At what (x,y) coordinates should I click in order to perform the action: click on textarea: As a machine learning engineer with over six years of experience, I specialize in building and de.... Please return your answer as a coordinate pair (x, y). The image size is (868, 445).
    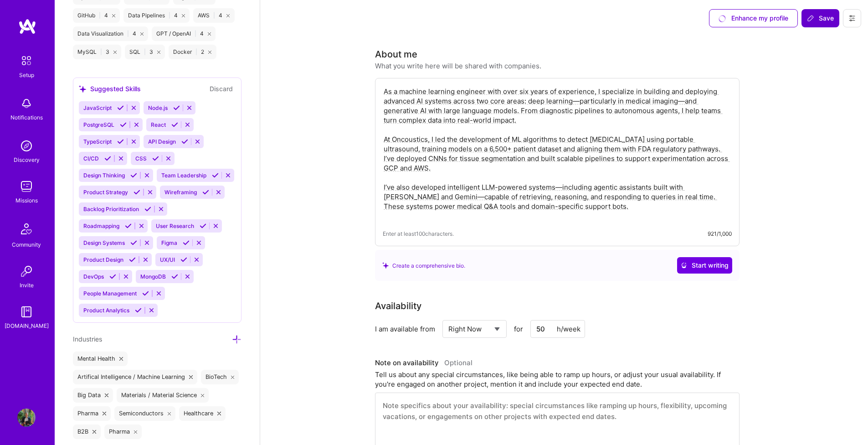
    Looking at the image, I should click on (558, 153).